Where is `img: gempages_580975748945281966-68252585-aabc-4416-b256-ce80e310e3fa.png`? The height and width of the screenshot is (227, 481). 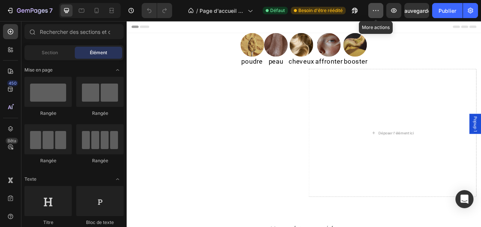 img: gempages_580975748945281966-68252585-aabc-4416-b256-ce80e310e3fa.png is located at coordinates (222, 30).